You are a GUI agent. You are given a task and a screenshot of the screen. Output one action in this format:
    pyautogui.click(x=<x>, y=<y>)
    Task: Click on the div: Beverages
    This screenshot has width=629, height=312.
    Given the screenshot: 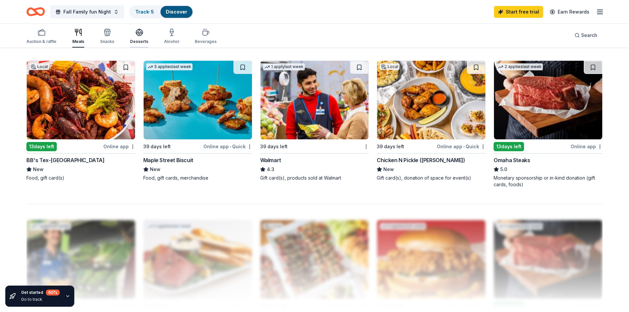 What is the action you would take?
    pyautogui.click(x=206, y=42)
    